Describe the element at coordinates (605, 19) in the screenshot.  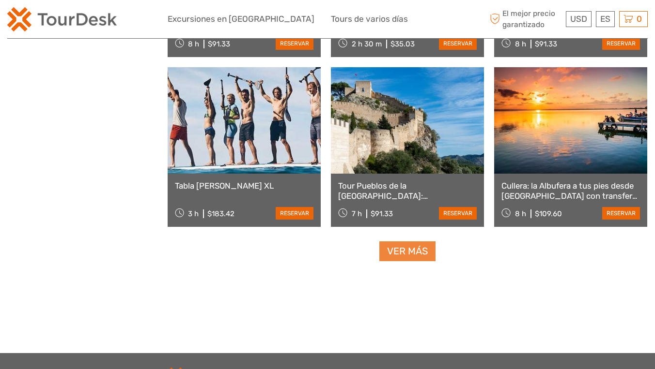
I see `div: ES` at that location.